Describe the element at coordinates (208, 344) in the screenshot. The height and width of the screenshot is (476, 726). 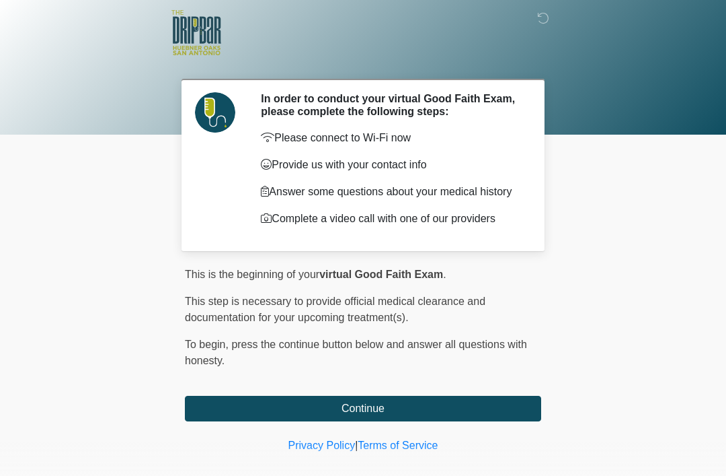
I see `span: To begin,` at that location.